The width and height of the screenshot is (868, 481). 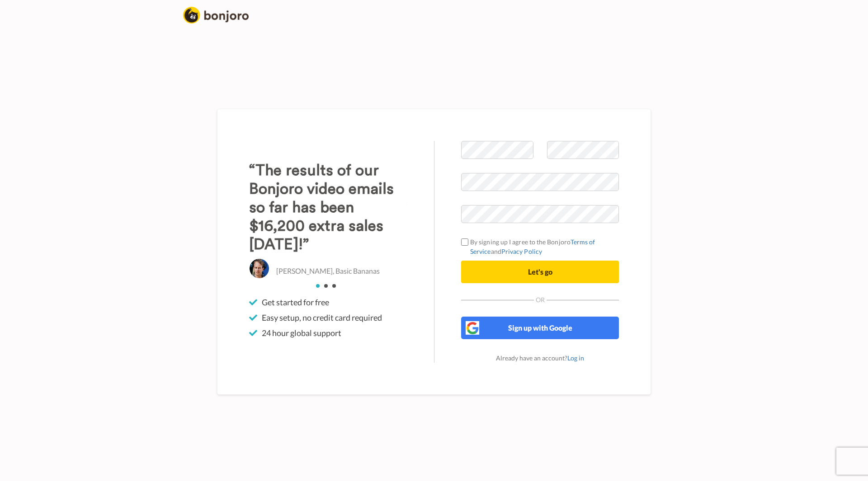 What do you see at coordinates (540, 328) in the screenshot?
I see `button: Sign up with Google` at bounding box center [540, 328].